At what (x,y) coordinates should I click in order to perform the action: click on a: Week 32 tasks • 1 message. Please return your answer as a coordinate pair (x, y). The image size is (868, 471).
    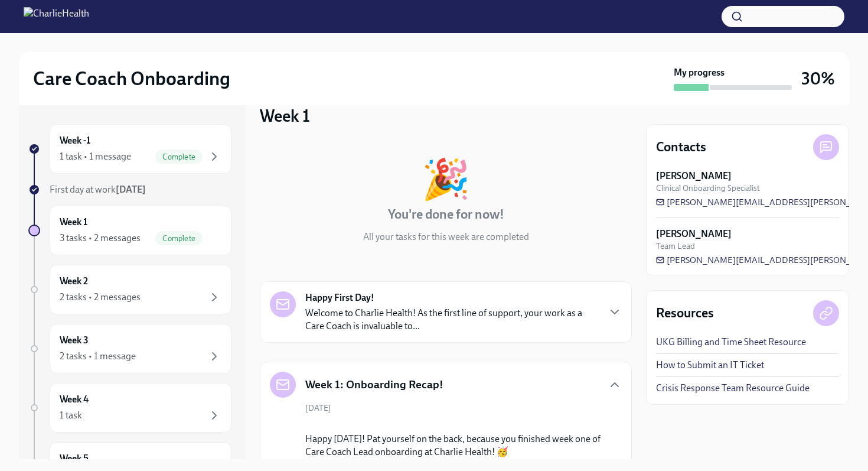
    Looking at the image, I should click on (130, 349).